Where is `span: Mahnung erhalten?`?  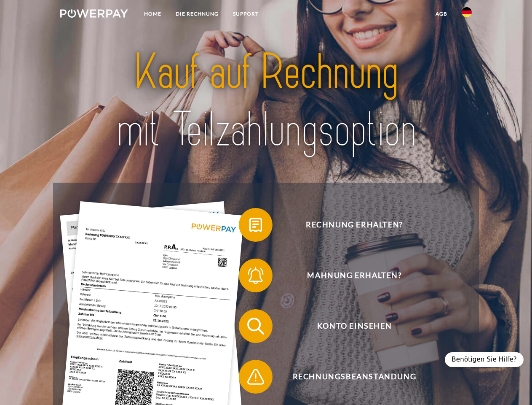
span: Mahnung erhalten? is located at coordinates (354, 275).